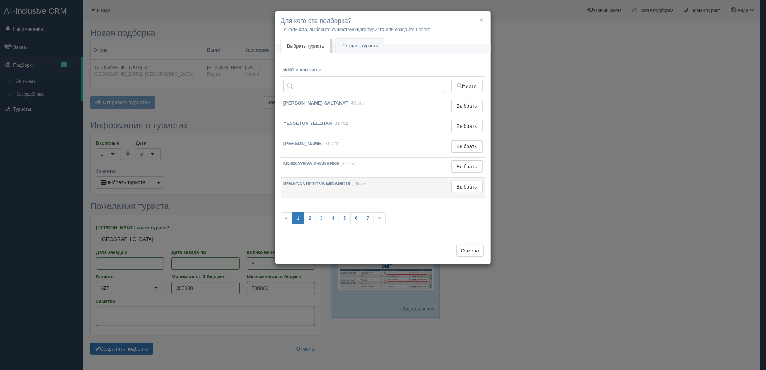 The image size is (766, 370). Describe the element at coordinates (364, 86) in the screenshot. I see `input: Поиск по ФИО, паспорту или контактам` at that location.